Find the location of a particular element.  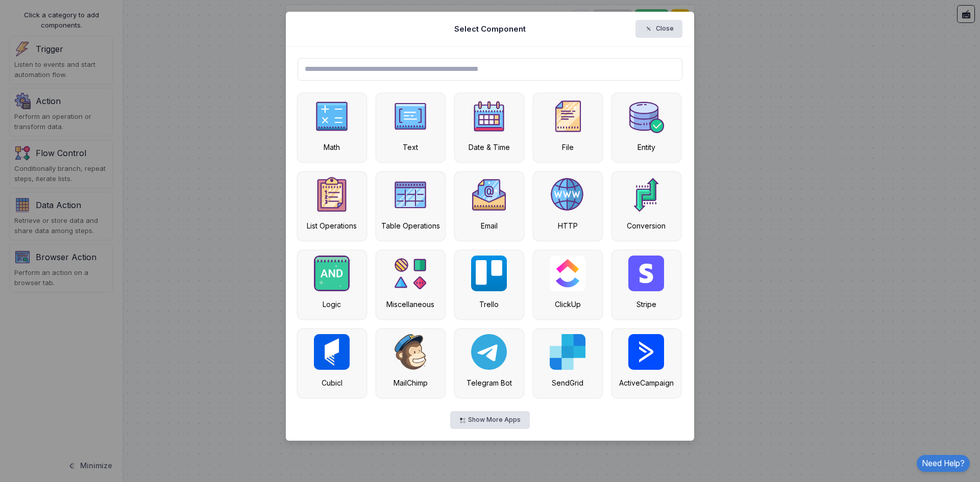

img: text-v2.png is located at coordinates (410, 116).